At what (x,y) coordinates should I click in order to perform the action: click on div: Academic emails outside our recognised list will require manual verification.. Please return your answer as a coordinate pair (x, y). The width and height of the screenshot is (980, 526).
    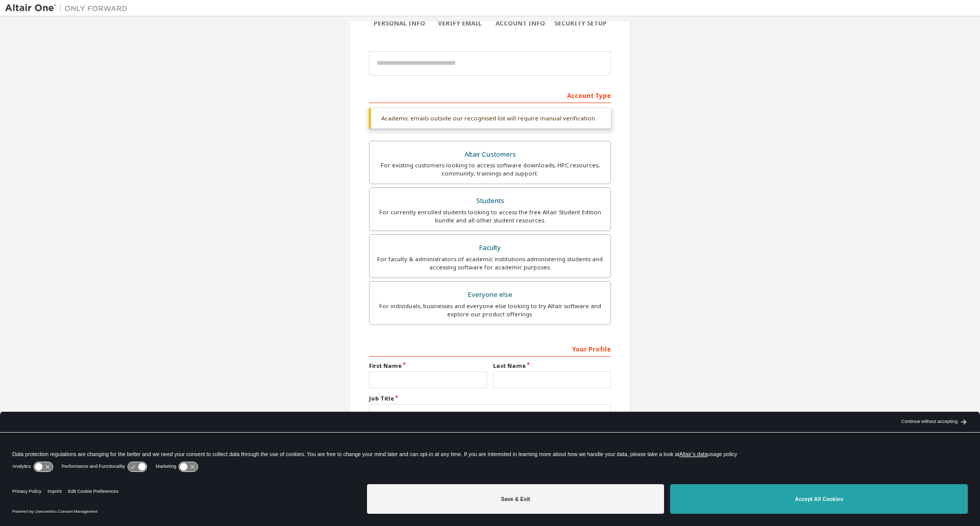
    Looking at the image, I should click on (490, 118).